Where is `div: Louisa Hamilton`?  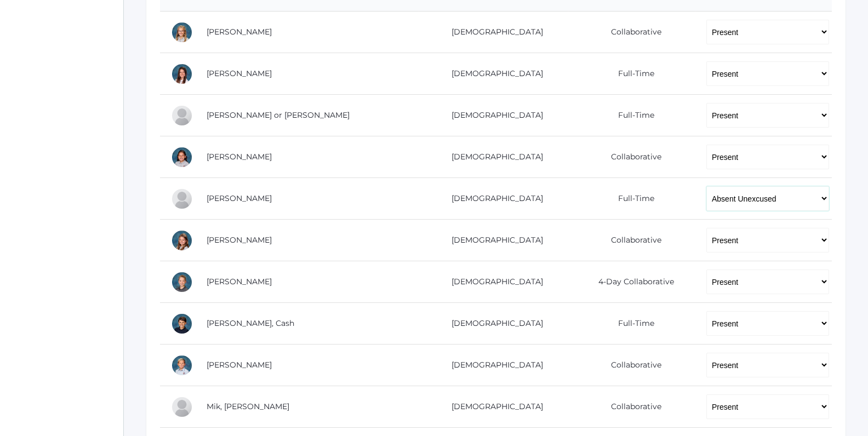 div: Louisa Hamilton is located at coordinates (182, 240).